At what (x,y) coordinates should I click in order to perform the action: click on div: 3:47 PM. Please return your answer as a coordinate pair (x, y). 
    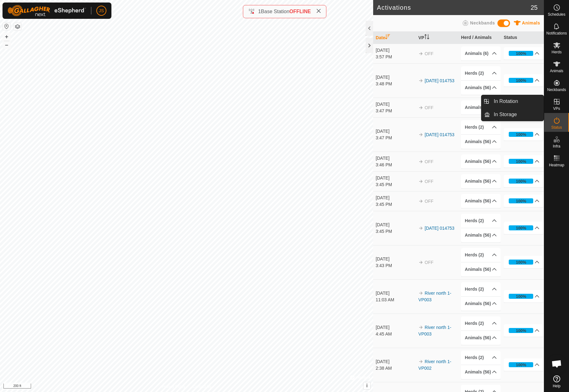
    Looking at the image, I should click on (396, 111).